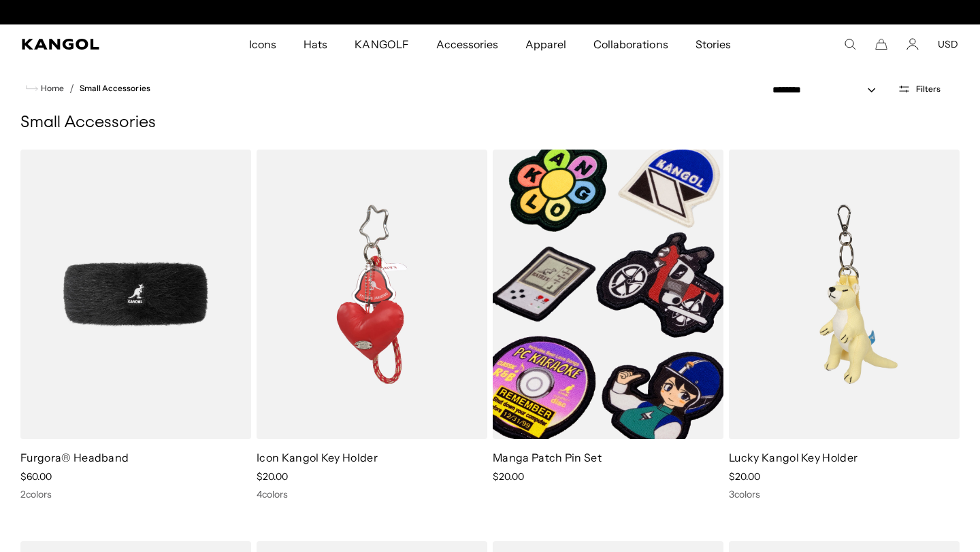 This screenshot has width=980, height=552. What do you see at coordinates (371, 295) in the screenshot?
I see `img: Icon Kangol Key Holder` at bounding box center [371, 295].